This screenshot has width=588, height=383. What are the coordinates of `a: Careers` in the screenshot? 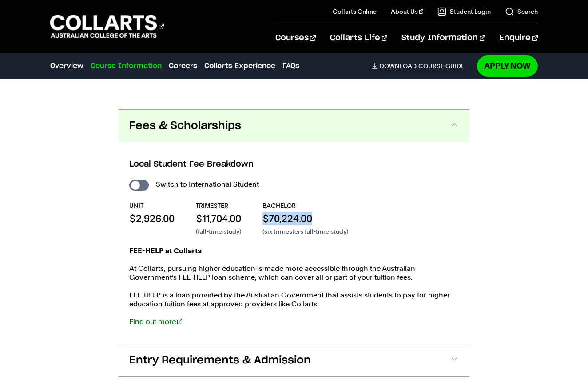 It's located at (183, 66).